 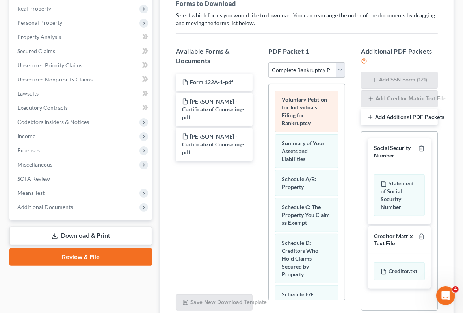 I want to click on span: Expenses, so click(x=28, y=150).